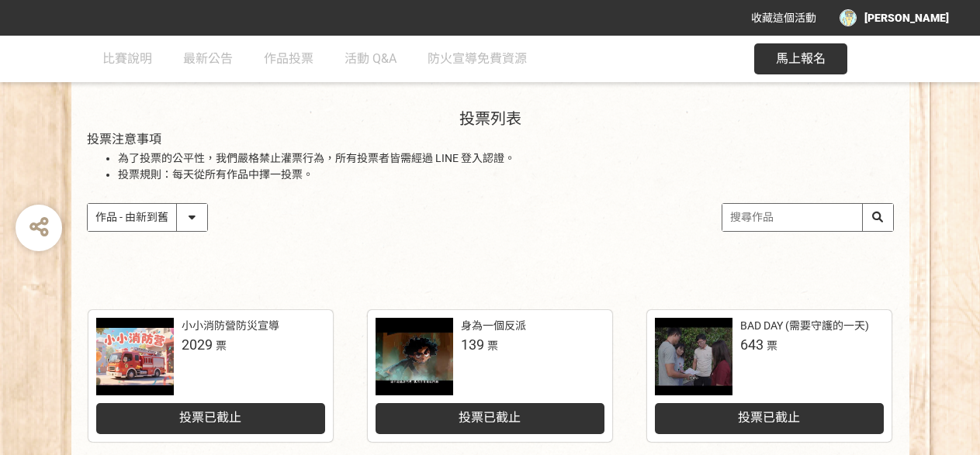 The width and height of the screenshot is (980, 455). What do you see at coordinates (210, 376) in the screenshot?
I see `a: 小小消防營防災宣導2029票投票已截止` at bounding box center [210, 376].